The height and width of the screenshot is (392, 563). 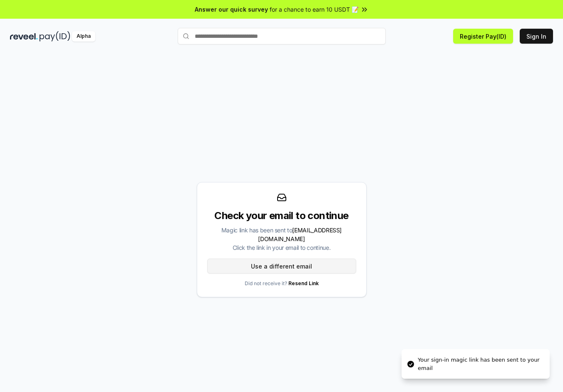 I want to click on div: Check your email to continue, so click(x=282, y=216).